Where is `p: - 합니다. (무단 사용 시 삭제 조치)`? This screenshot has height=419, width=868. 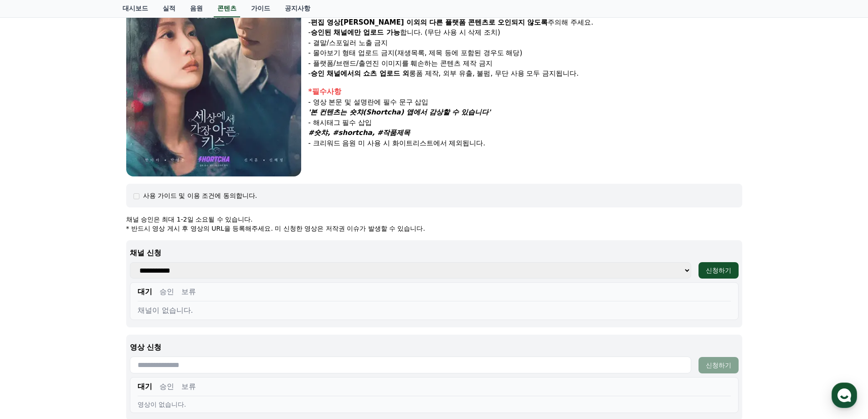
p: - 합니다. (무단 사용 시 삭제 조치) is located at coordinates (525, 32).